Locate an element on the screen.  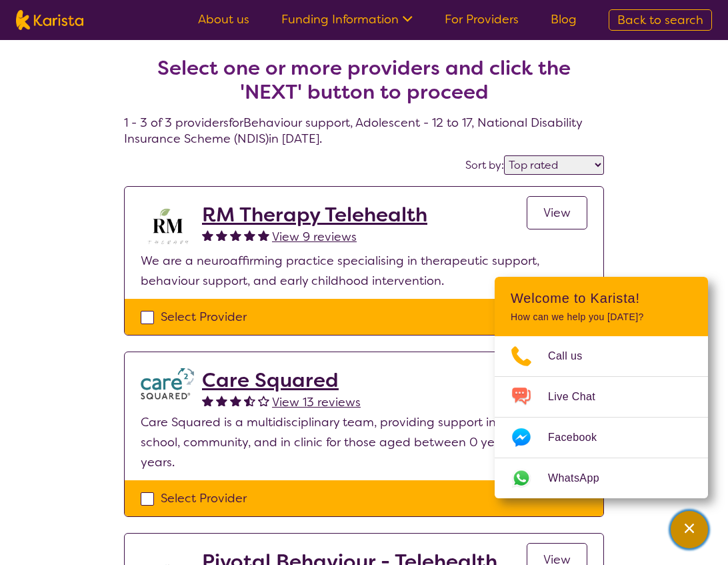
span: View is located at coordinates (556, 213).